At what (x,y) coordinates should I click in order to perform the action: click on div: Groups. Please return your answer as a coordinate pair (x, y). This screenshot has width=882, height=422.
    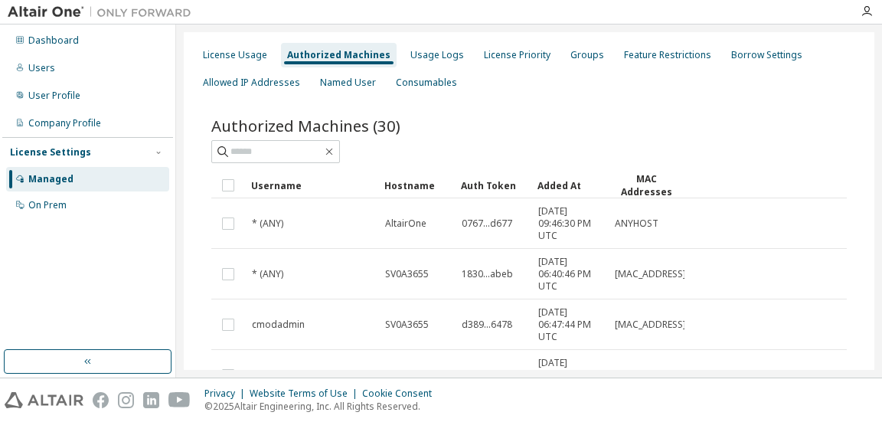
    Looking at the image, I should click on (587, 55).